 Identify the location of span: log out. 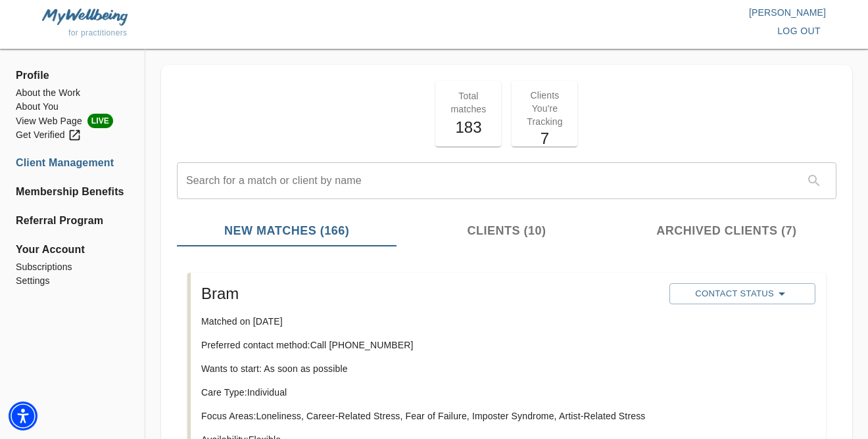
(799, 31).